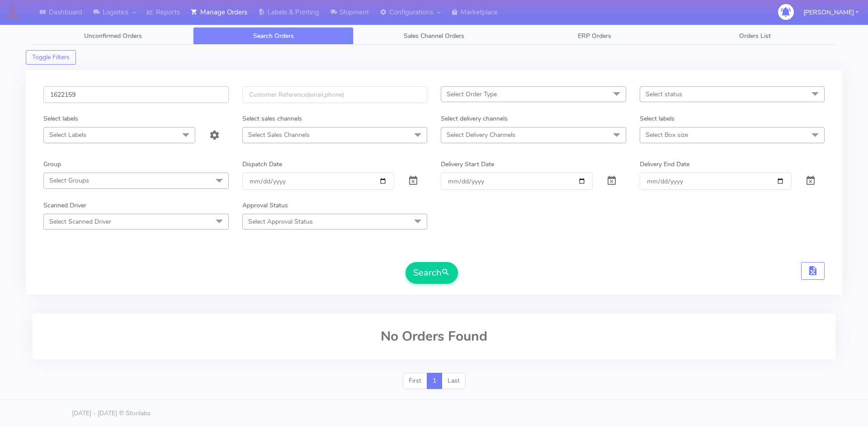  What do you see at coordinates (272, 118) in the screenshot?
I see `label: Select sales channels` at bounding box center [272, 118].